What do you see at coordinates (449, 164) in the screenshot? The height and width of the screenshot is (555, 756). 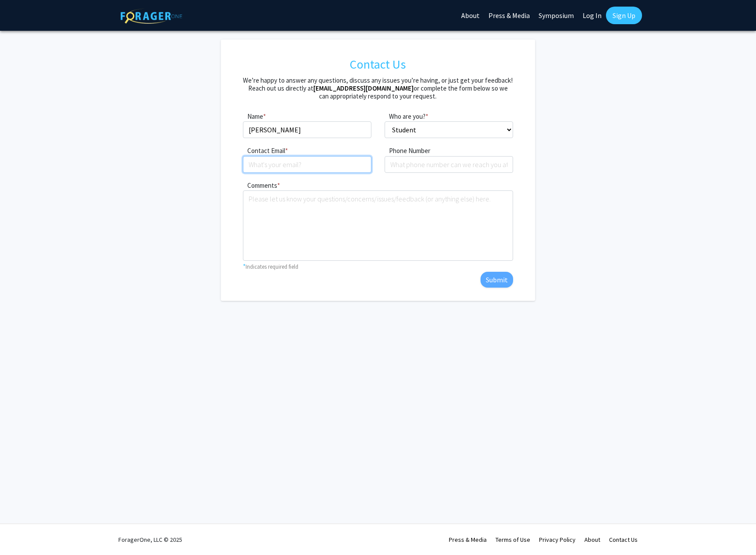 I see `input: What phone number can we reach you at?` at bounding box center [449, 164].